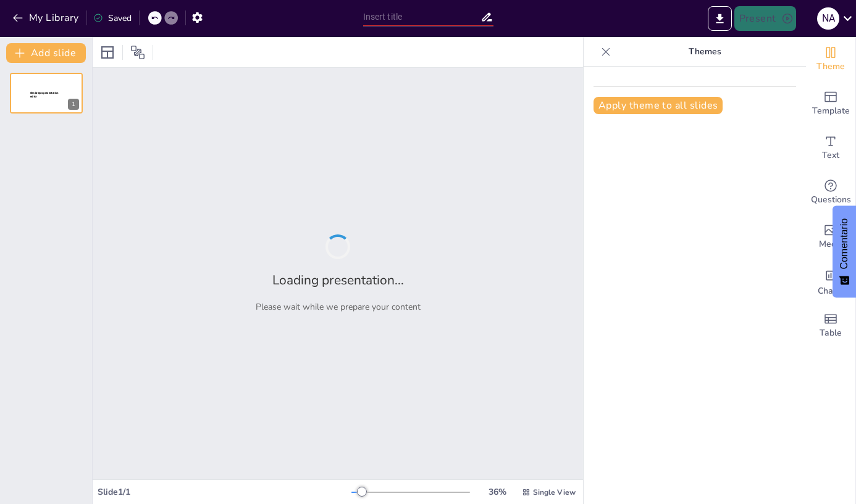  I want to click on div: 36 %, so click(497, 492).